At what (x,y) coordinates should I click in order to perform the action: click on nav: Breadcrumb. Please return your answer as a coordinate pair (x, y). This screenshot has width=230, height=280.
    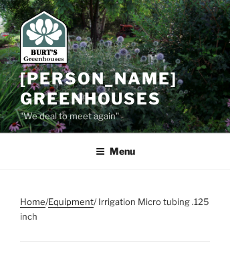
    Looking at the image, I should click on (115, 218).